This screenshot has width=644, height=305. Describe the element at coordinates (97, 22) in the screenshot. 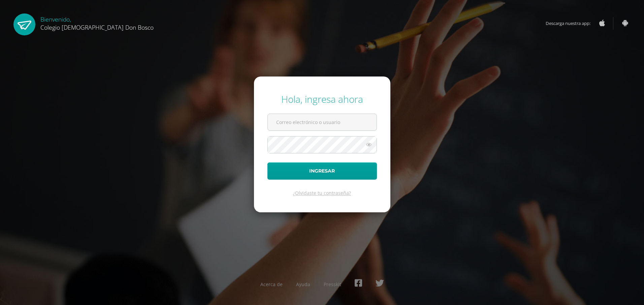

I see `div: Bienvenido,` at that location.